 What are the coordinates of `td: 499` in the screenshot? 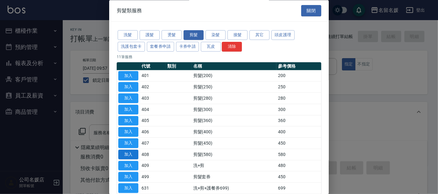 It's located at (153, 177).